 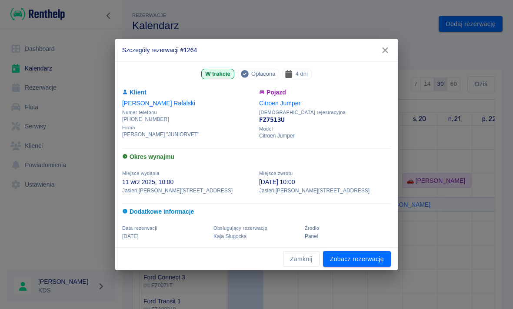 I want to click on span: Opłacona, so click(x=263, y=73).